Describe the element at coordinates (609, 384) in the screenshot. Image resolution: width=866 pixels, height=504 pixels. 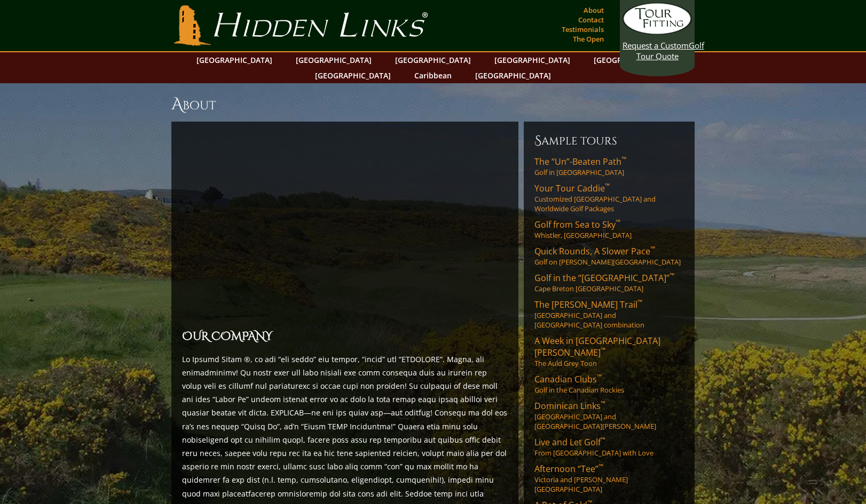
I see `a: Canadian Clubs™Golf in the Canadian Rockies` at that location.